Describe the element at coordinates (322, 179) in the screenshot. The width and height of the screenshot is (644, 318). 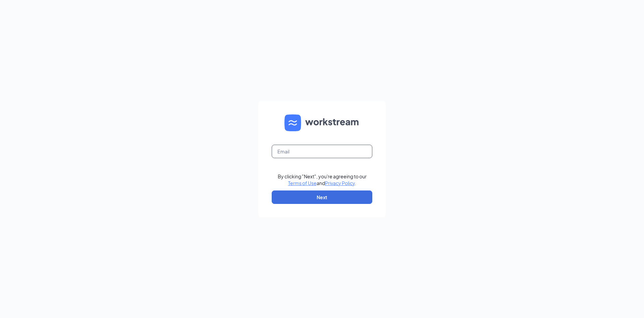
I see `div: By clicking "Next", you're agreeing to our and .` at that location.